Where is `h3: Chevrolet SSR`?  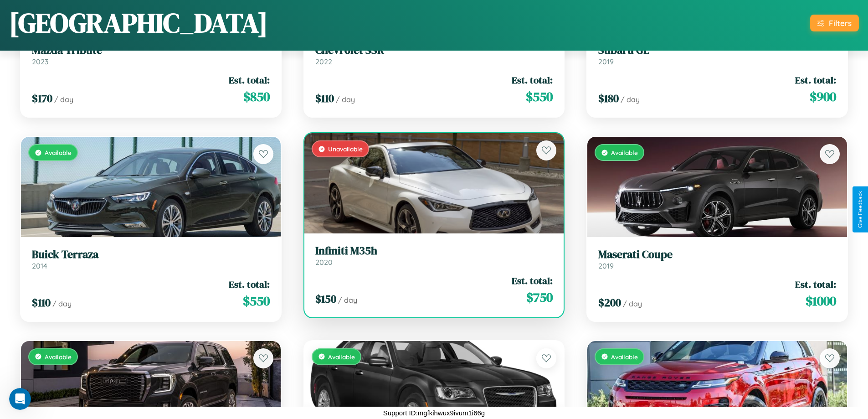 h3: Chevrolet SSR is located at coordinates (434, 50).